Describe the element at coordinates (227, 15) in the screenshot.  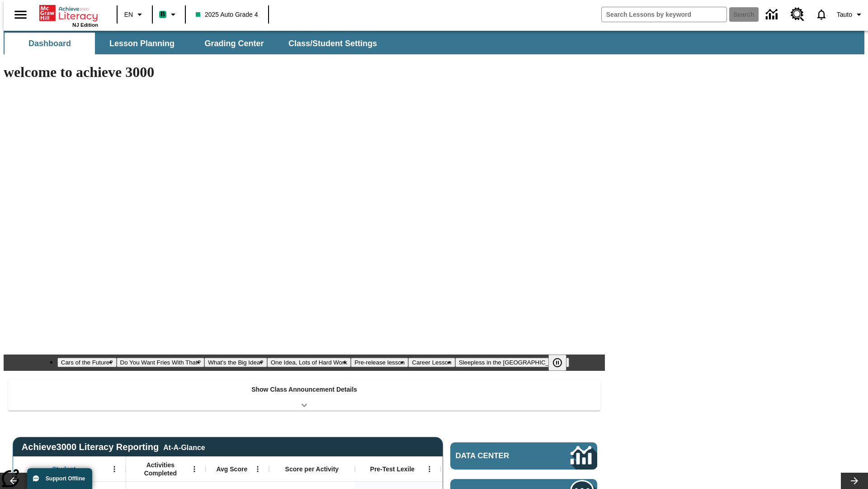
I see `span: 2025 Auto Grade 4` at that location.